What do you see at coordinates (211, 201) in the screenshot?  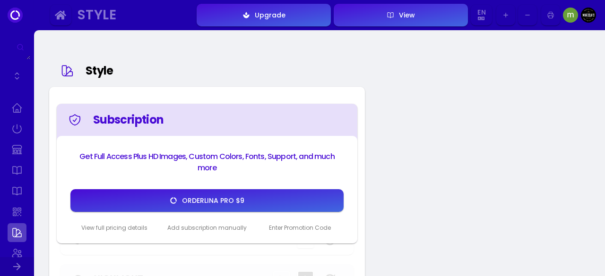 I see `div: ORDERLINA PRO $9` at bounding box center [211, 201].